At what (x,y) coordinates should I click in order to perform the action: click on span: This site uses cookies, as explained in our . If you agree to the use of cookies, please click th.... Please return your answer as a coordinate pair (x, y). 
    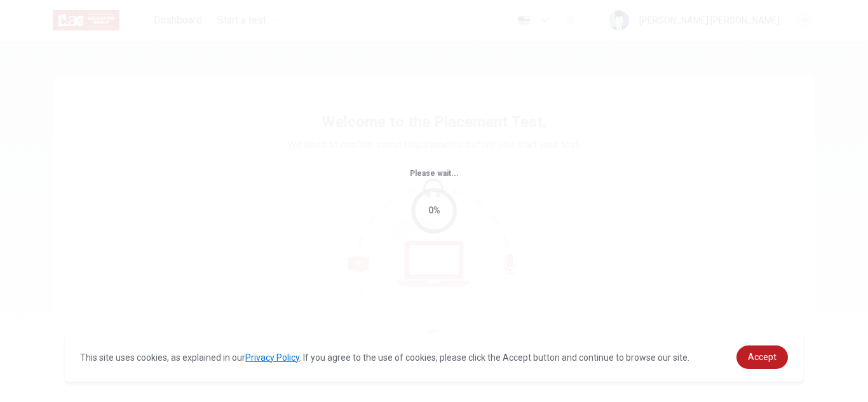
    Looking at the image, I should click on (384, 357).